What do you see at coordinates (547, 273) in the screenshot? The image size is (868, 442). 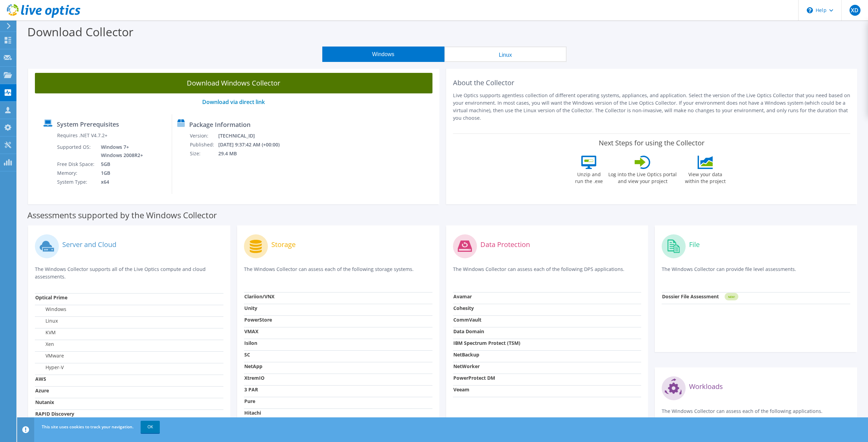 I see `p: The Windows Collector can assess each of the following DPS applications.` at bounding box center [547, 273].